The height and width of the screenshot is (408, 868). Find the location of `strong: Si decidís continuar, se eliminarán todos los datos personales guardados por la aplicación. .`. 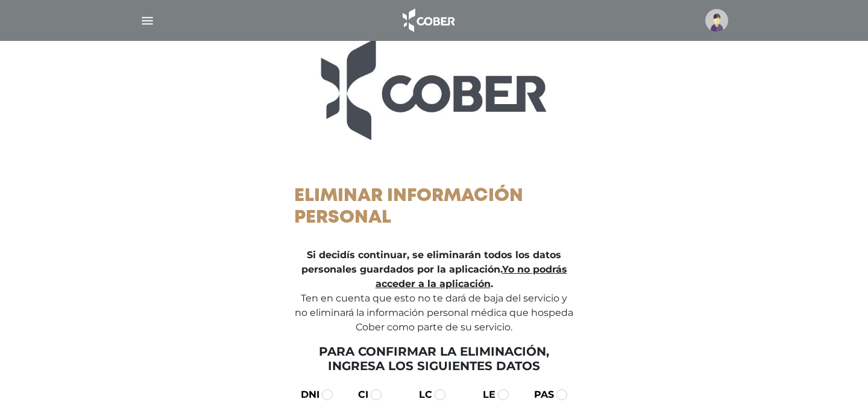

strong: Si decidís continuar, se eliminarán todos los datos personales guardados por la aplicación. . is located at coordinates (434, 269).